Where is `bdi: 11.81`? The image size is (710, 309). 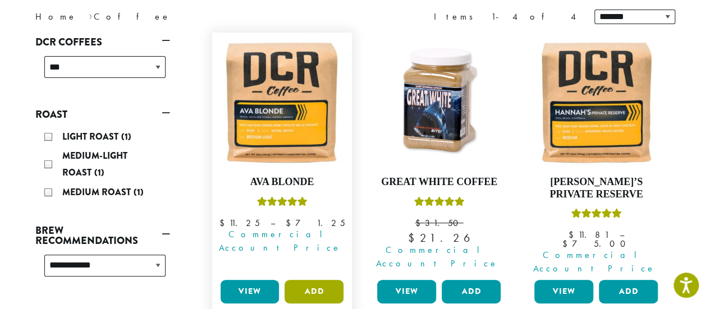 bdi: 11.81 is located at coordinates (589, 235).